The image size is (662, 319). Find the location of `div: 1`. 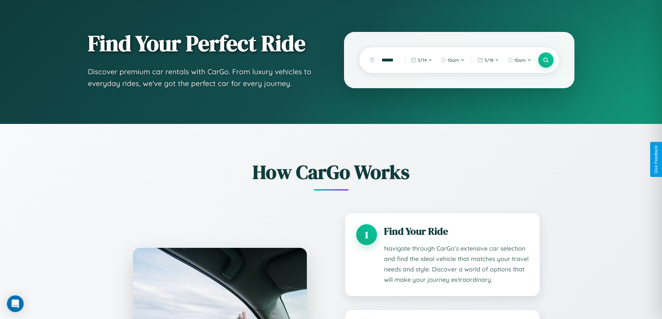

div: 1 is located at coordinates (367, 235).